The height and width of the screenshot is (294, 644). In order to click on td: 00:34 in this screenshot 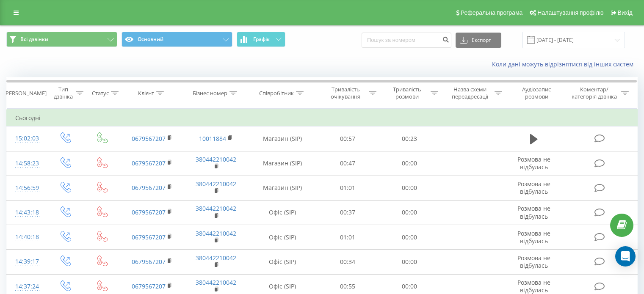, I will do `click(348, 262)`.